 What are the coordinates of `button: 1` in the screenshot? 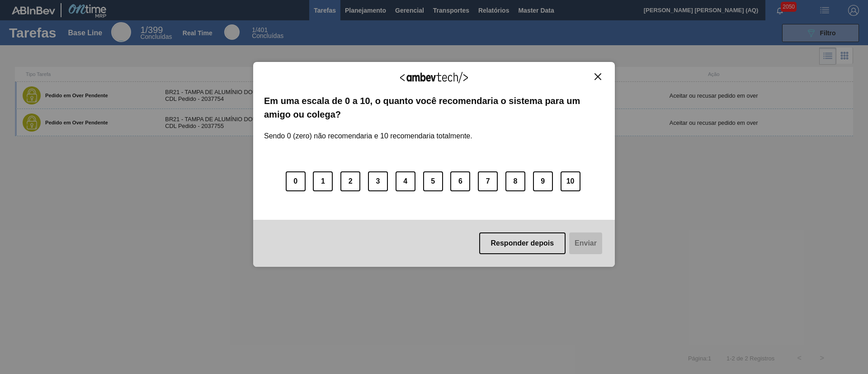 It's located at (323, 181).